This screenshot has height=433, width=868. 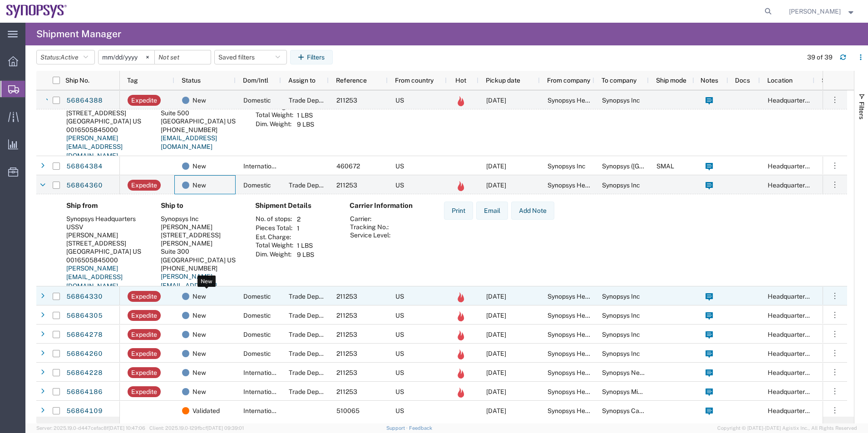 What do you see at coordinates (532, 211) in the screenshot?
I see `button: Add Note` at bounding box center [532, 211].